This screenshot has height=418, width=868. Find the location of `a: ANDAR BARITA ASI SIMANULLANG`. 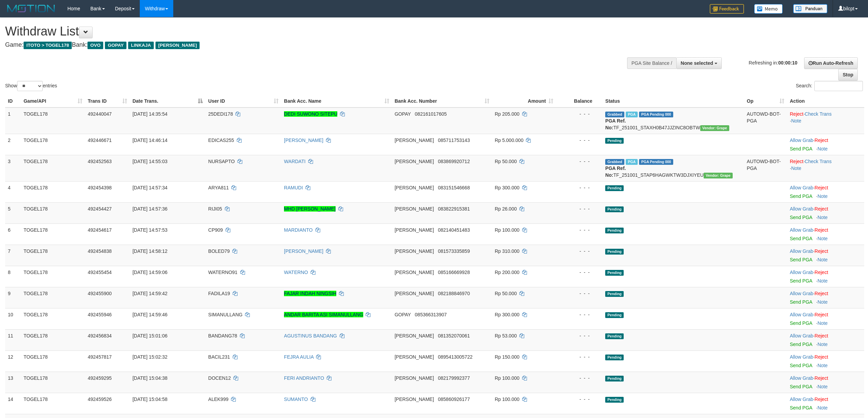

a: ANDAR BARITA ASI SIMANULLANG is located at coordinates (323, 314).